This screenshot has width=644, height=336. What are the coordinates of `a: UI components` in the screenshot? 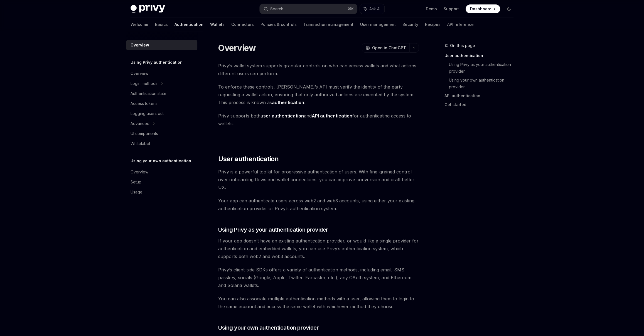 It's located at (161, 133).